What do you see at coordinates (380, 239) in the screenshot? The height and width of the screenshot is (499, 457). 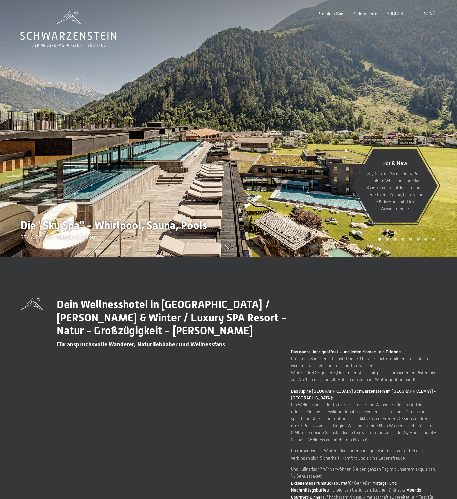 I see `div: Carousel Page 1 (Current Slide)` at bounding box center [380, 239].